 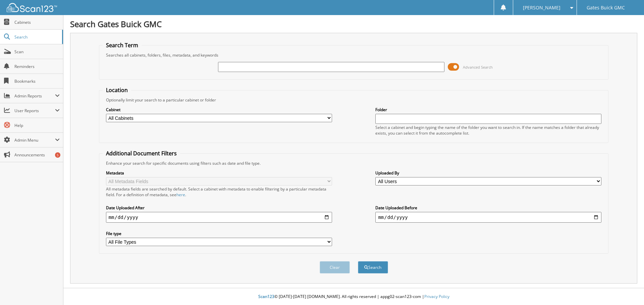 What do you see at coordinates (219, 173) in the screenshot?
I see `label: Metadata` at bounding box center [219, 173].